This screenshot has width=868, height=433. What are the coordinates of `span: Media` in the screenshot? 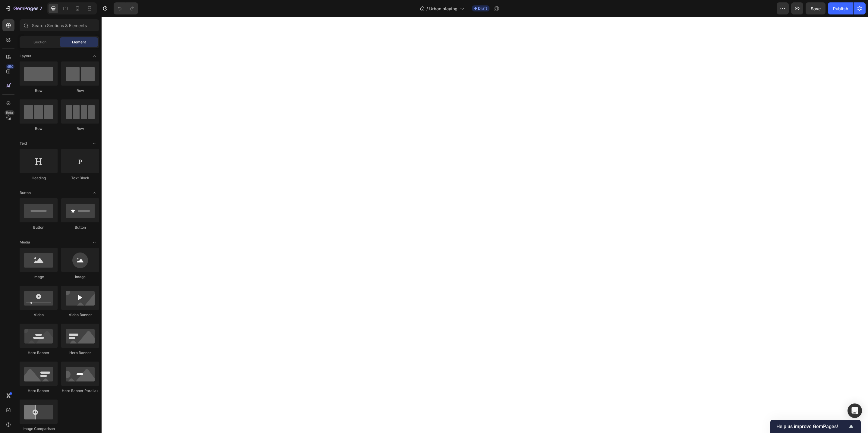 It's located at (25, 242).